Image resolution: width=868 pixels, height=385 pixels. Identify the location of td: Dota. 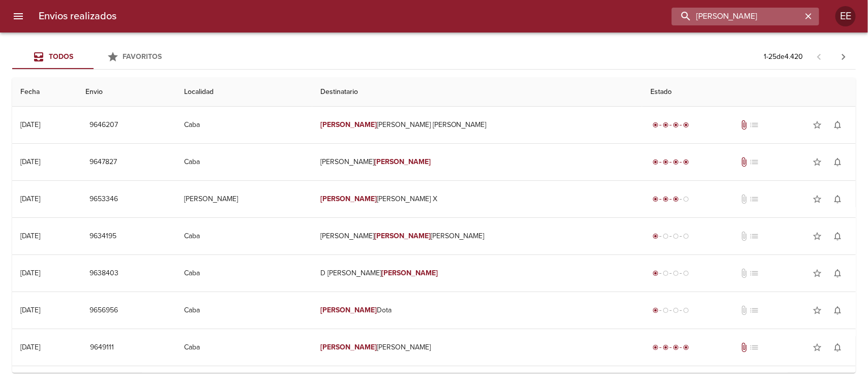
(477, 311).